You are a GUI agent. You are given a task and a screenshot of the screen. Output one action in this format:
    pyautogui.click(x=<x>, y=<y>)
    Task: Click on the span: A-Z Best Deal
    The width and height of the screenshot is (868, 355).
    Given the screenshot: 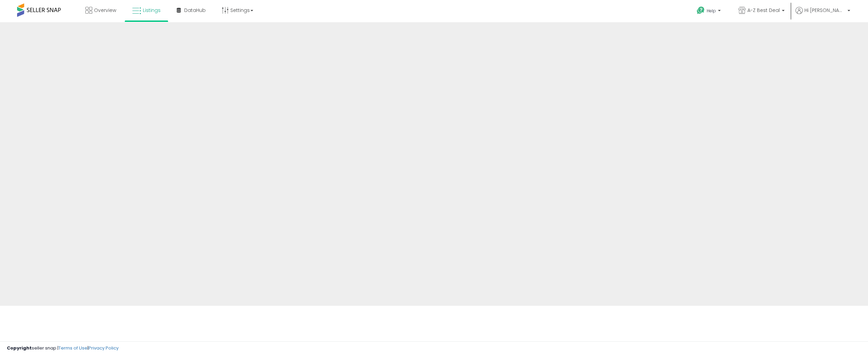 What is the action you would take?
    pyautogui.click(x=764, y=10)
    